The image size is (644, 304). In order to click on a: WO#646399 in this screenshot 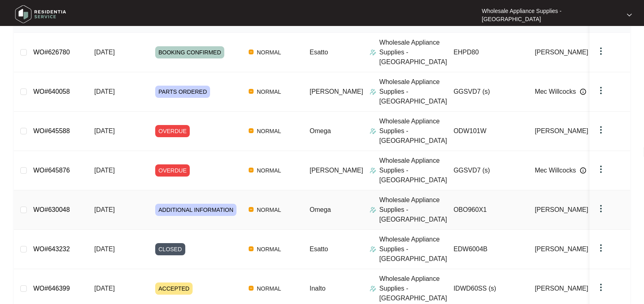, I will do `click(51, 288)`.